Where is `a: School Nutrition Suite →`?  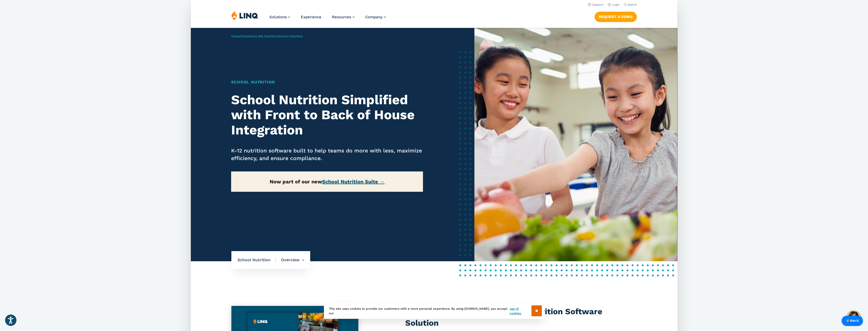 a: School Nutrition Suite → is located at coordinates (354, 182).